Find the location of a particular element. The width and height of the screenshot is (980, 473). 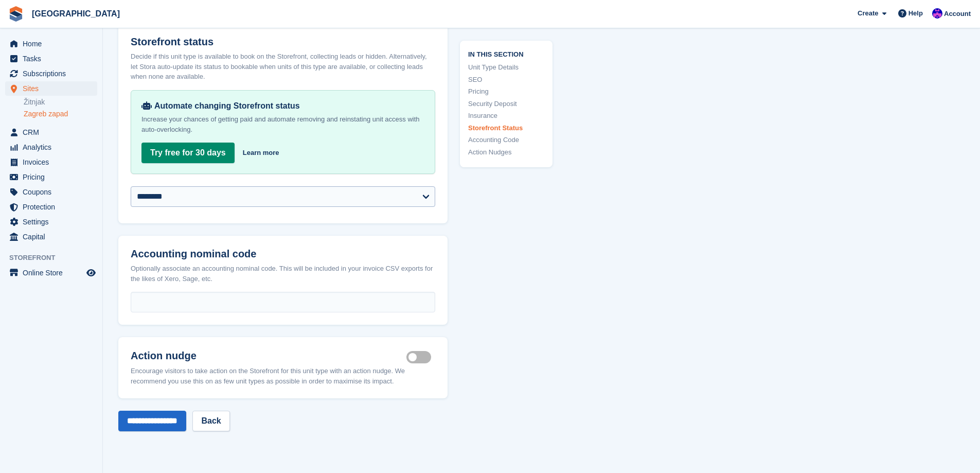

h2: Accounting nominal code is located at coordinates (283, 253).